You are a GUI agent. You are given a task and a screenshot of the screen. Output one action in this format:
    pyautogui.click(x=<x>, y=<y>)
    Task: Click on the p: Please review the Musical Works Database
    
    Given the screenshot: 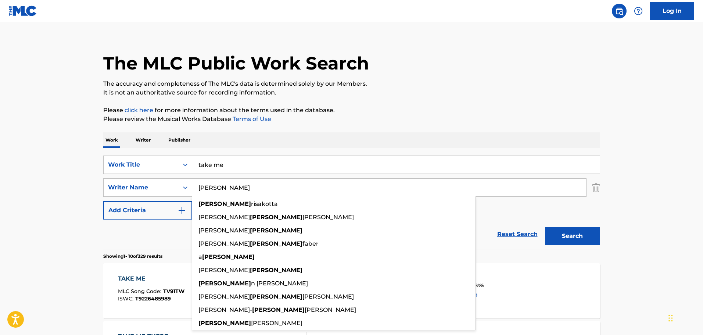 What is the action you would take?
    pyautogui.click(x=352, y=119)
    